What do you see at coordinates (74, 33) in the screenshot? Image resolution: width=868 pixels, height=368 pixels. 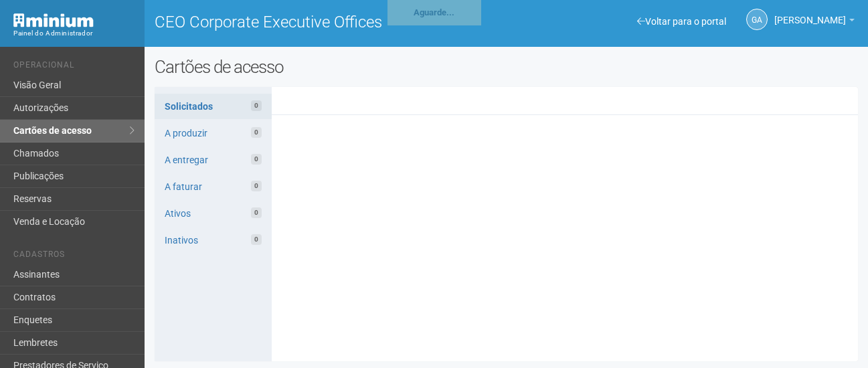 I see `div: Painel do Administrador` at bounding box center [74, 33].